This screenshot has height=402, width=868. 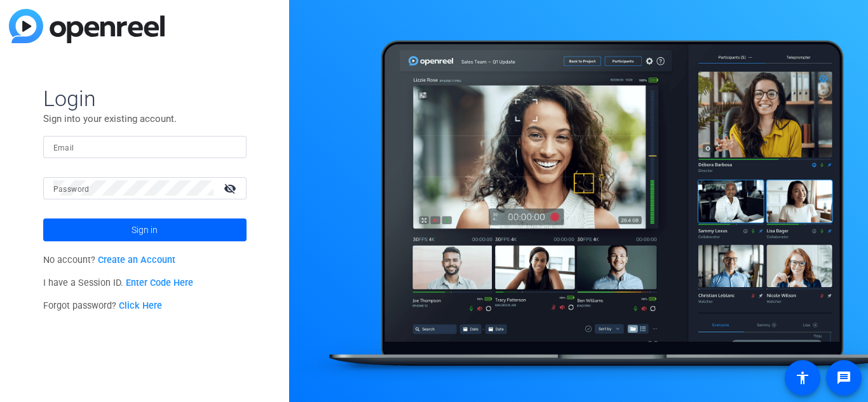 What do you see at coordinates (87, 26) in the screenshot?
I see `img: blue-gradient.svg` at bounding box center [87, 26].